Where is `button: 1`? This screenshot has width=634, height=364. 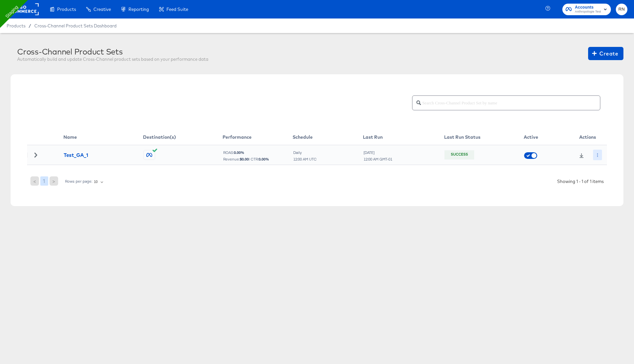
button: 1 is located at coordinates (44, 181).